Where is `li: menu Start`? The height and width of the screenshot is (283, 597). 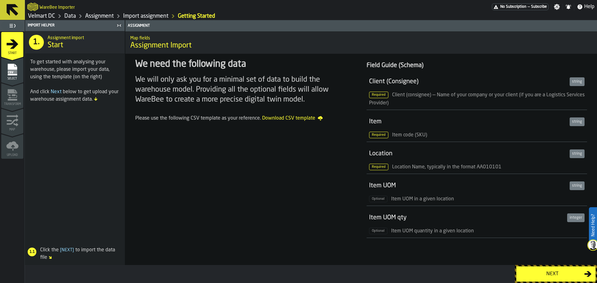
li: menu Start is located at coordinates (12, 44).